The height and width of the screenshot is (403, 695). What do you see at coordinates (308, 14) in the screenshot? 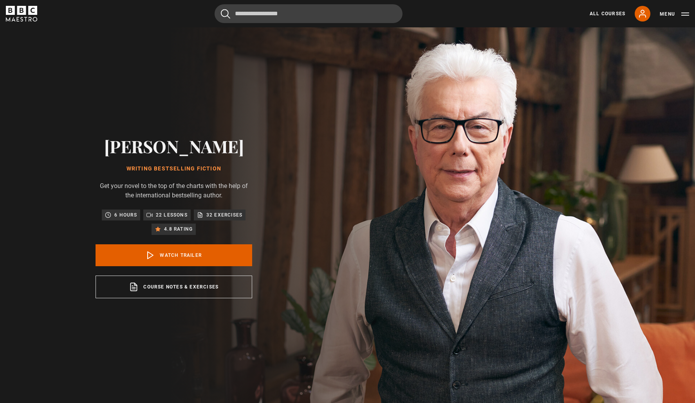
I see `input: Search` at bounding box center [308, 14].